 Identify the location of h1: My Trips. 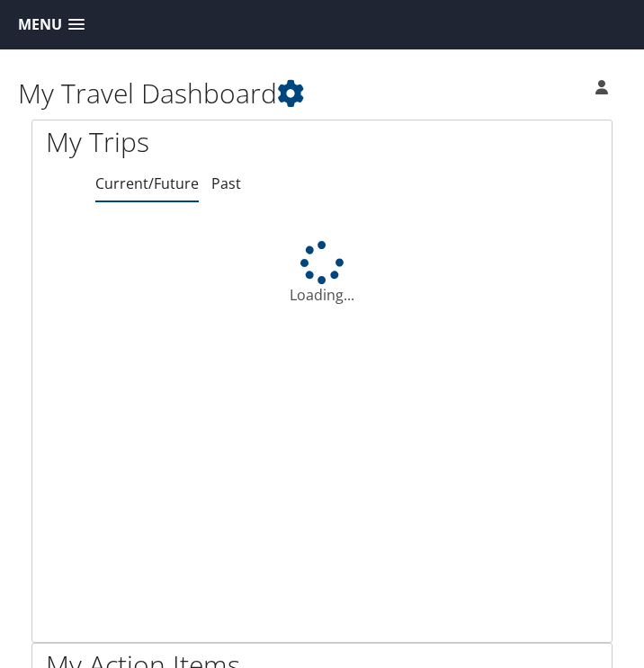
(322, 142).